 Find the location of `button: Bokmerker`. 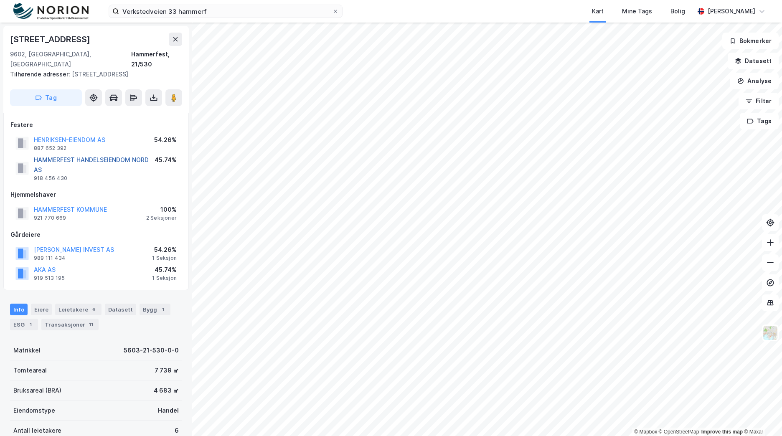

button: Bokmerker is located at coordinates (750, 41).